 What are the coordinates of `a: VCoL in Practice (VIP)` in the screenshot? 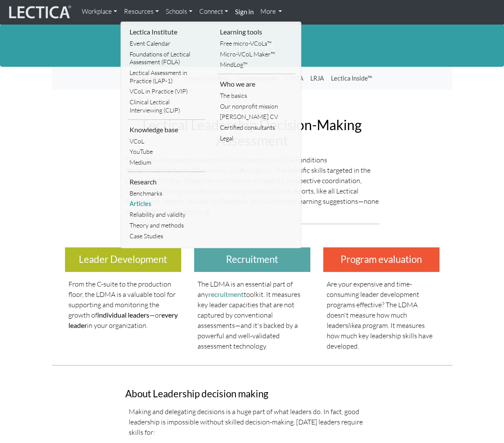 It's located at (166, 91).